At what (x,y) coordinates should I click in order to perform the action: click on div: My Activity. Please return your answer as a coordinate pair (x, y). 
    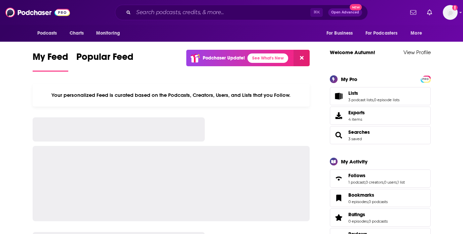
    Looking at the image, I should click on (354, 161).